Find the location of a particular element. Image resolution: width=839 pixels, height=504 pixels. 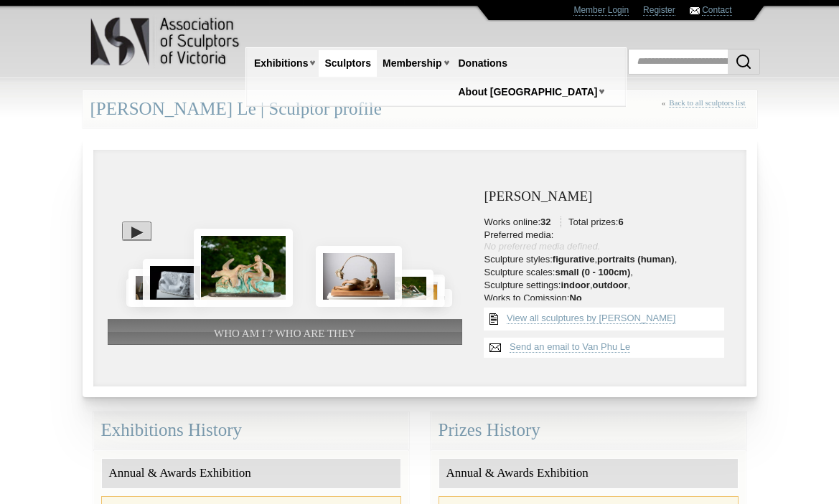

img: Search is located at coordinates (743, 62).